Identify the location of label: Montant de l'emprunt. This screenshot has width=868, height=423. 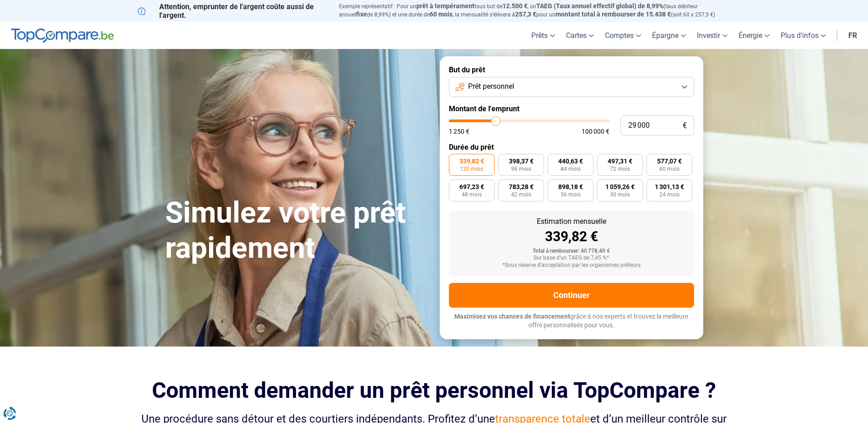
(572, 109).